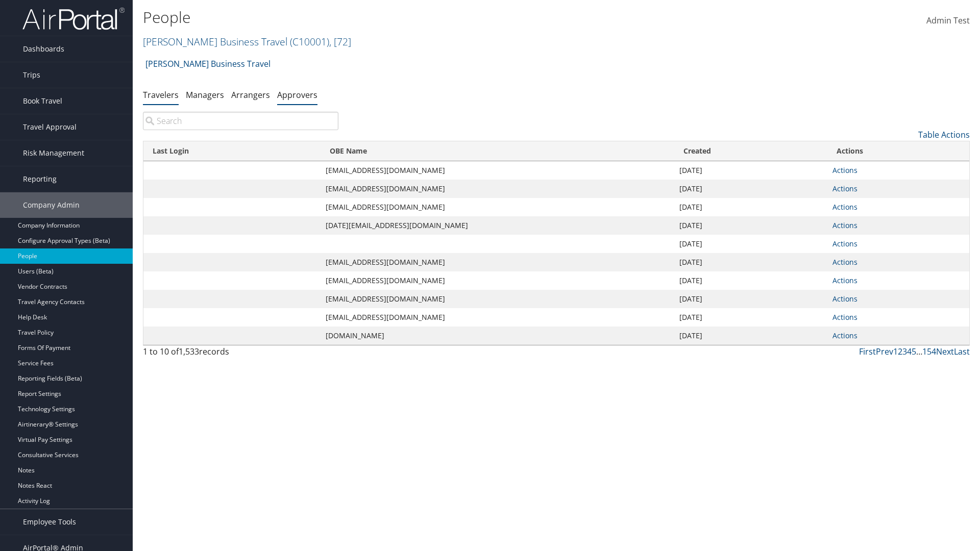 Image resolution: width=980 pixels, height=551 pixels. What do you see at coordinates (73, 19) in the screenshot?
I see `img: airportal-logo.png` at bounding box center [73, 19].